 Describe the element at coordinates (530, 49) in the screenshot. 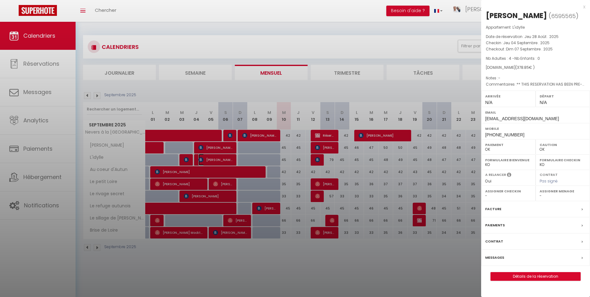

I see `span: Dim 07 Septembre . 2025` at that location.